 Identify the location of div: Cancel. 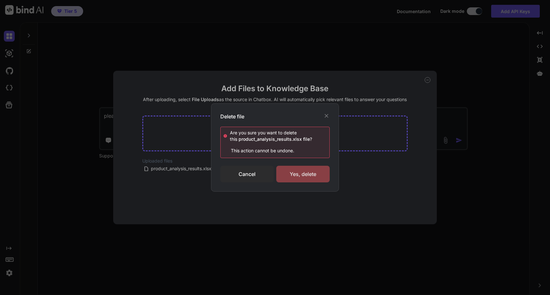
(247, 174).